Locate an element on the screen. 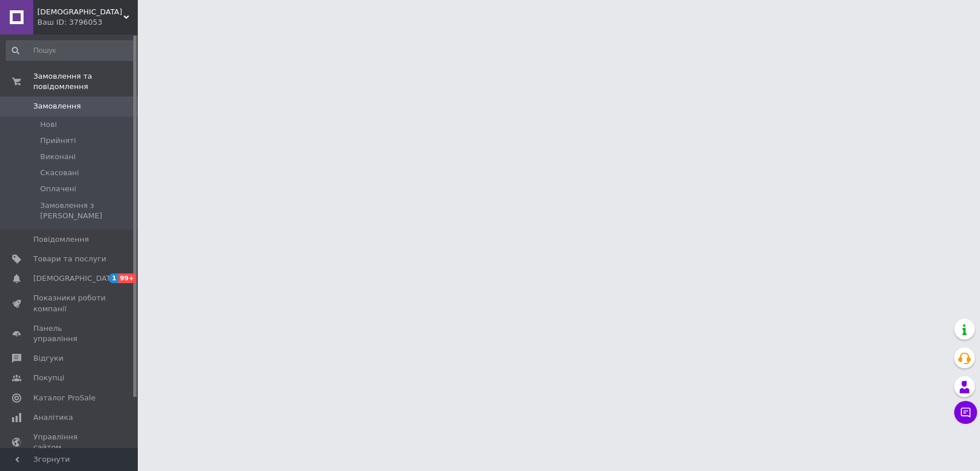 This screenshot has width=980, height=471. span: 1 is located at coordinates (114, 278).